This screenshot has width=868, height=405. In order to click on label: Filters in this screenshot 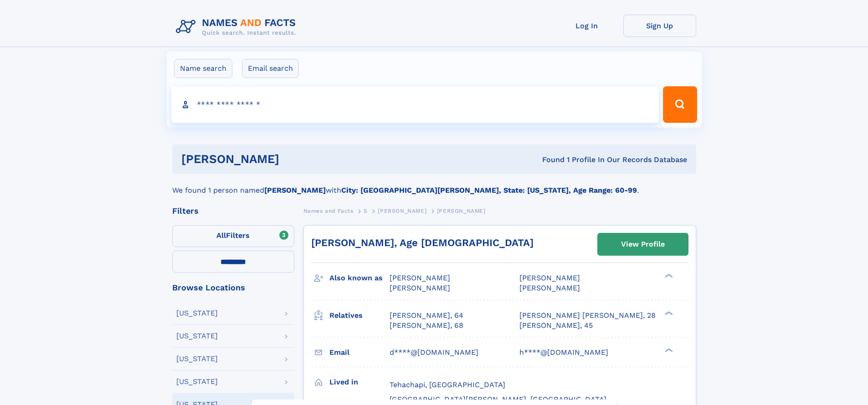, I will do `click(233, 235)`.